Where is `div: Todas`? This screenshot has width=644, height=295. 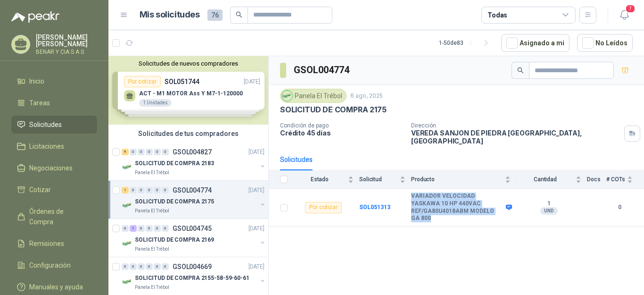
div: Todas is located at coordinates (497, 15).